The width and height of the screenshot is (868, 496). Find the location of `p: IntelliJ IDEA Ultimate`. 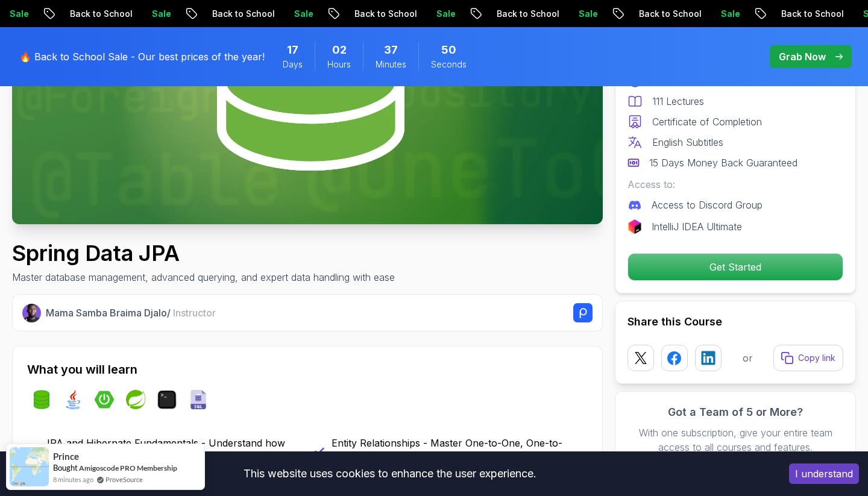

p: IntelliJ IDEA Ultimate is located at coordinates (697, 226).